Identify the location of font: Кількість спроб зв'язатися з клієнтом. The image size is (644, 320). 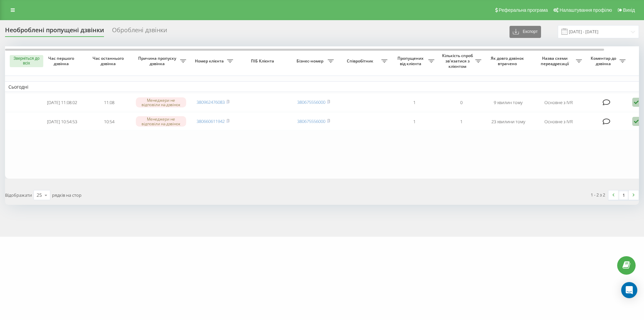
(457, 61).